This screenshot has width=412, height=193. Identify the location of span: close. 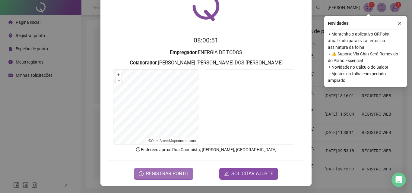
(399, 23).